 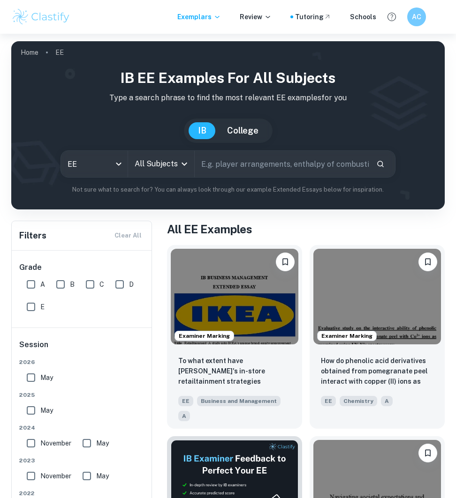 I want to click on p: Review, so click(x=256, y=17).